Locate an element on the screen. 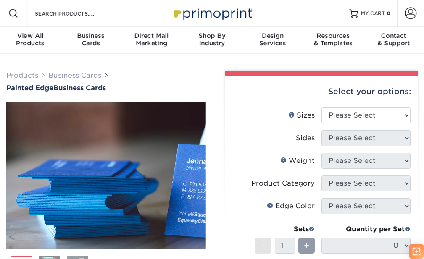  div: Sets is located at coordinates (284, 229).